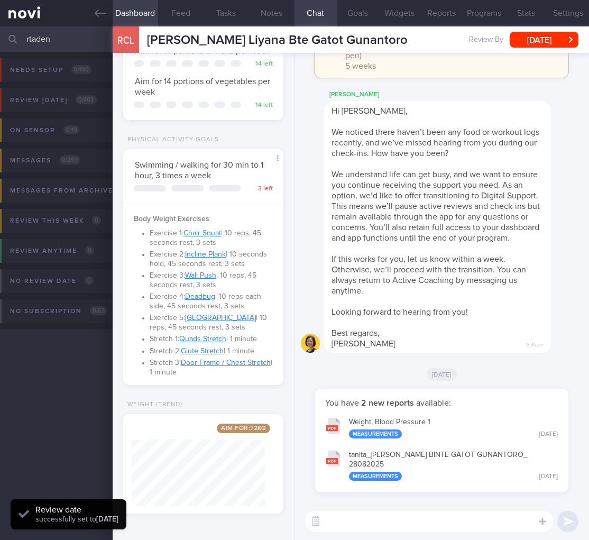 This screenshot has height=540, width=589. I want to click on li: Exercise 2: | 10 seconds hold, 45 seconds rest, 3 sets, so click(211, 258).